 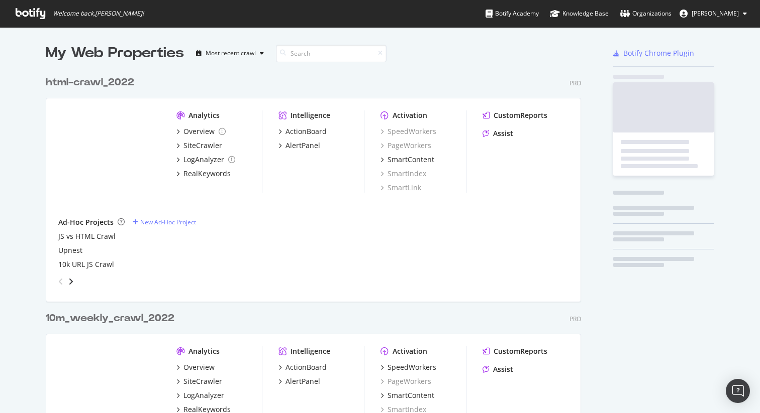 I want to click on a: New Ad-Hoc Project, so click(x=164, y=222).